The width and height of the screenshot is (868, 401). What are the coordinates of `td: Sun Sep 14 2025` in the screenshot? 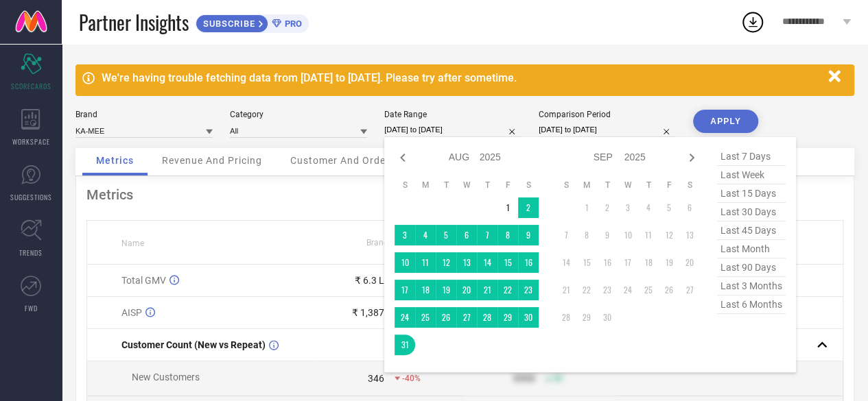 It's located at (566, 263).